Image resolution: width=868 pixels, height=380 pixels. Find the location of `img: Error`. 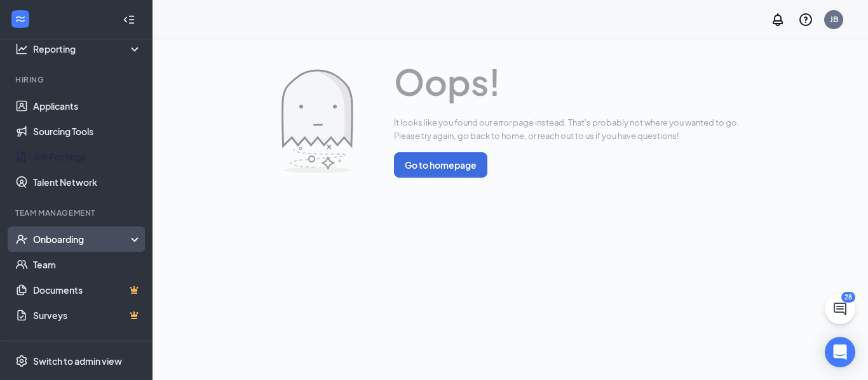

img: Error is located at coordinates (317, 121).